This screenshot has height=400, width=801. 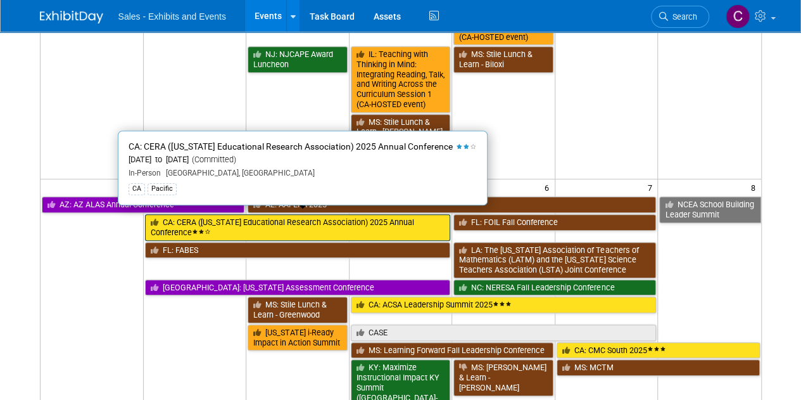 What do you see at coordinates (549, 187) in the screenshot?
I see `span: 6` at bounding box center [549, 187].